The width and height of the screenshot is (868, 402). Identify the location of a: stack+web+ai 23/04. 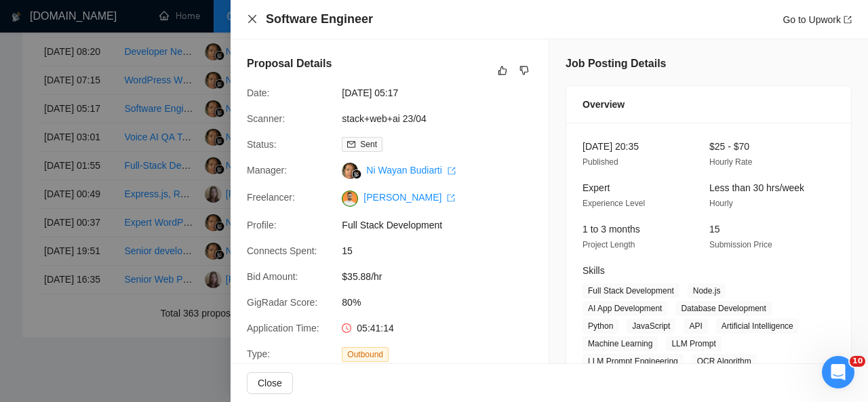
(384, 119).